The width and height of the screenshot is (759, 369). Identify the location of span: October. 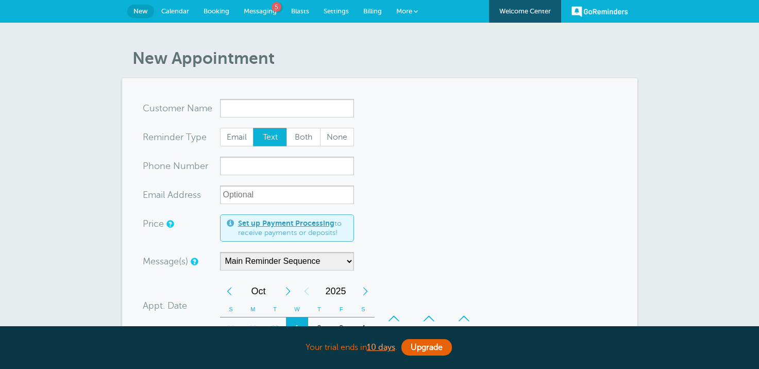
(259, 291).